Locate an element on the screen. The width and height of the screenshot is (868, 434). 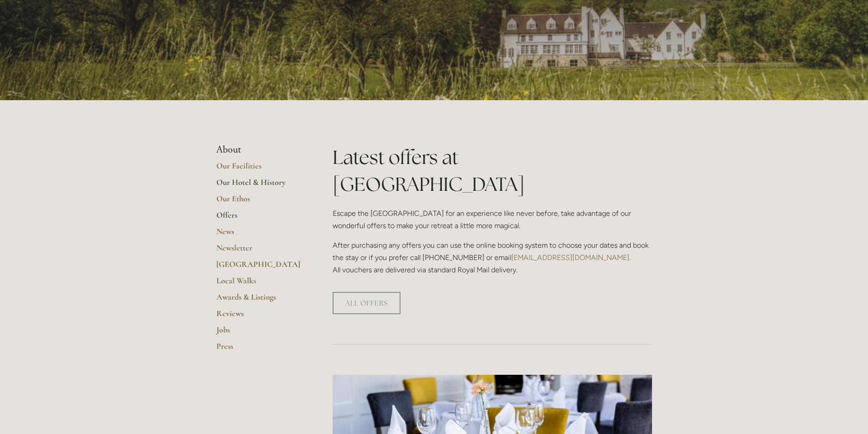
a: Reviews is located at coordinates (259, 316).